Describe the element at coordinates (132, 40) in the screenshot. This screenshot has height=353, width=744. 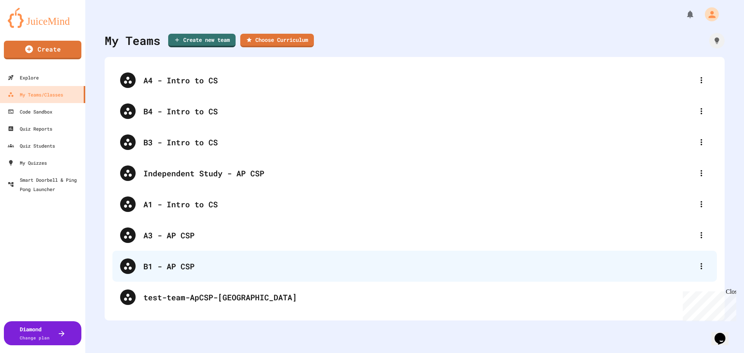
I see `div: My Teams` at that location.